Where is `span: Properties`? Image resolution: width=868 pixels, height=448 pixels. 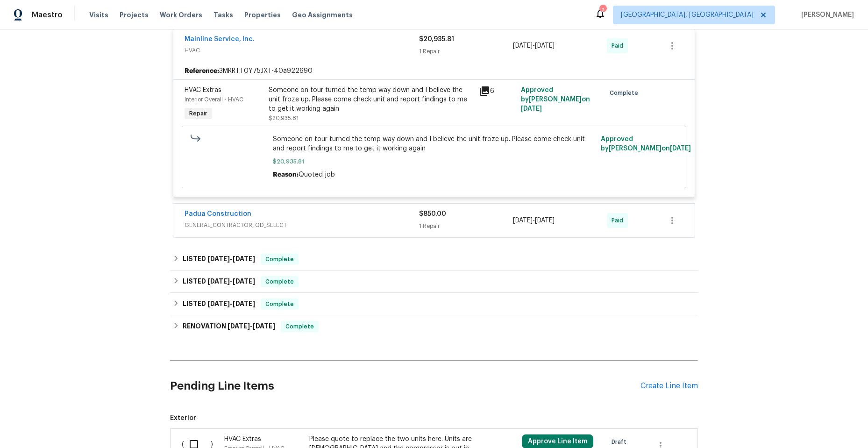 span: Properties is located at coordinates (263, 15).